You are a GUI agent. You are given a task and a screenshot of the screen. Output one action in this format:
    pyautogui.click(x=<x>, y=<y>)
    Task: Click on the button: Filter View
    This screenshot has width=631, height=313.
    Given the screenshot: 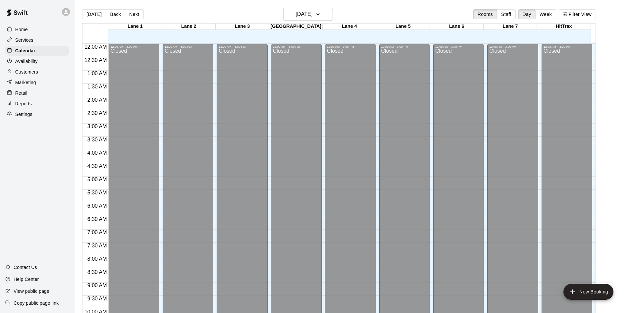 What is the action you would take?
    pyautogui.click(x=578, y=14)
    